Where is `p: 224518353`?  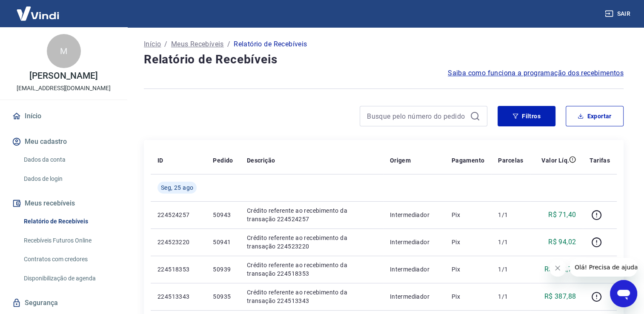
p: 224518353 is located at coordinates (179, 269).